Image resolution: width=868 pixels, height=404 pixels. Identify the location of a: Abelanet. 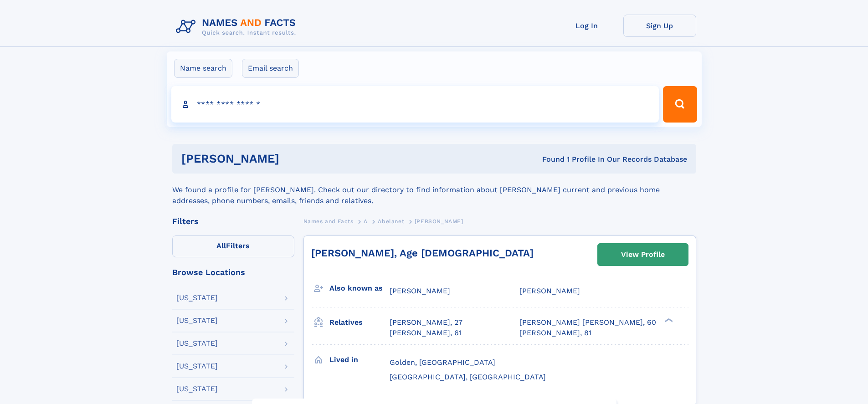
(391, 221).